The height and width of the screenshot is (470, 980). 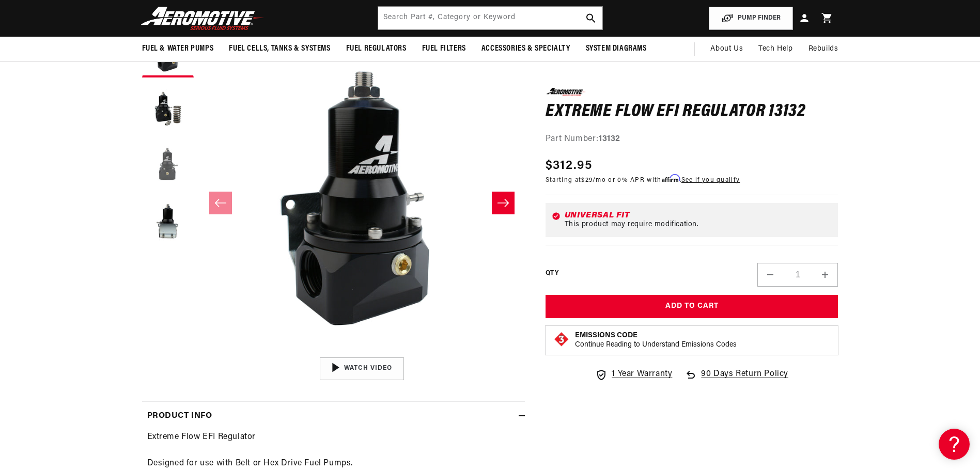 What do you see at coordinates (745, 379) in the screenshot?
I see `span: 90 Days Return Policy` at bounding box center [745, 379].